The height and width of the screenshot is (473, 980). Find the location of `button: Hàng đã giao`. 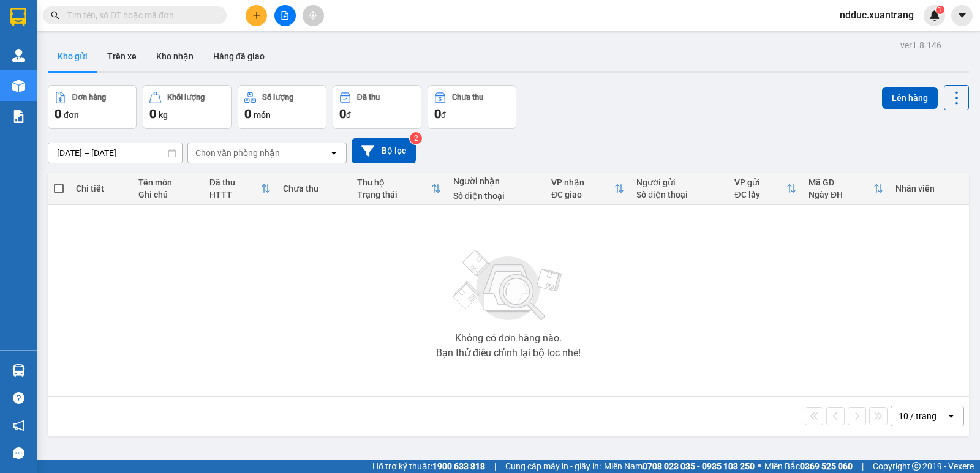

button: Hàng đã giao is located at coordinates (238, 56).